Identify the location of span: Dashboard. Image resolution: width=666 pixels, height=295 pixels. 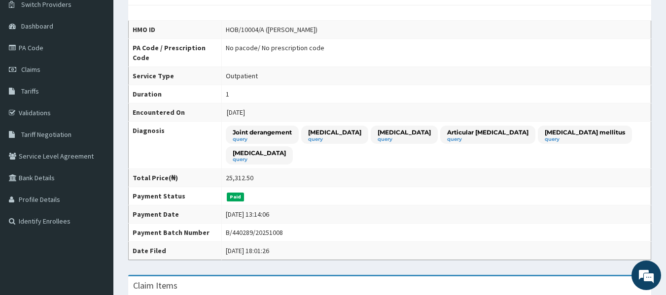
(37, 26).